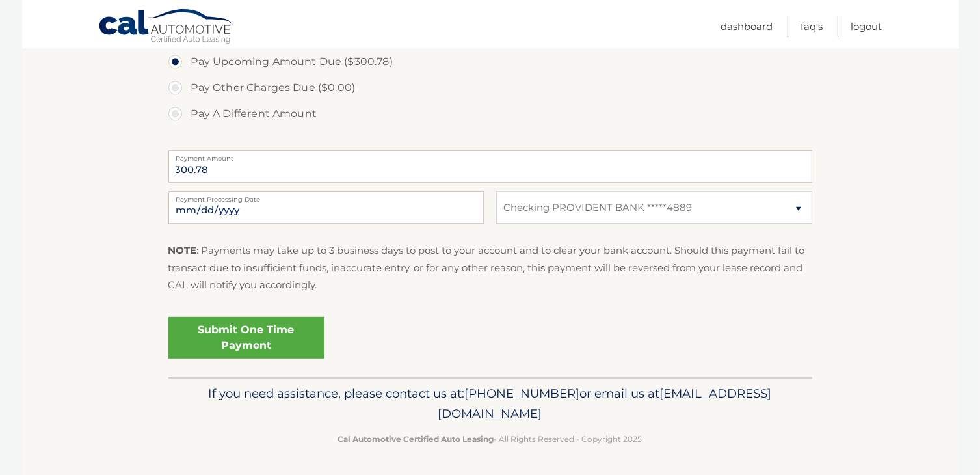 This screenshot has width=980, height=475. Describe the element at coordinates (166, 28) in the screenshot. I see `a: Cal Automotive` at that location.